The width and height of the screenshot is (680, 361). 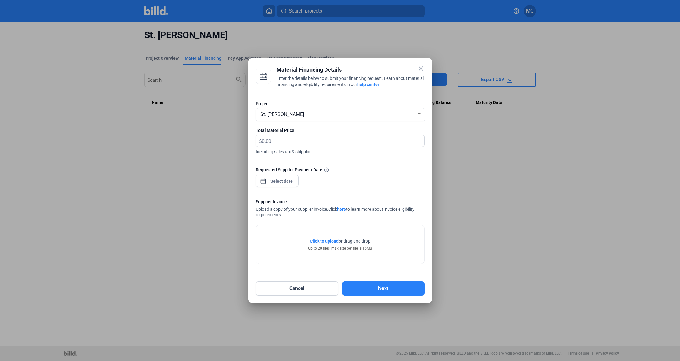 I want to click on div: Enter the details below to submit your financing request. Learn about material financing and elig..., so click(x=351, y=82).